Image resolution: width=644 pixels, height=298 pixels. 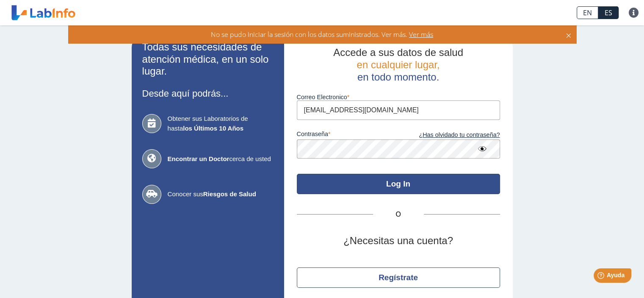 I want to click on button: Log In, so click(x=399, y=184).